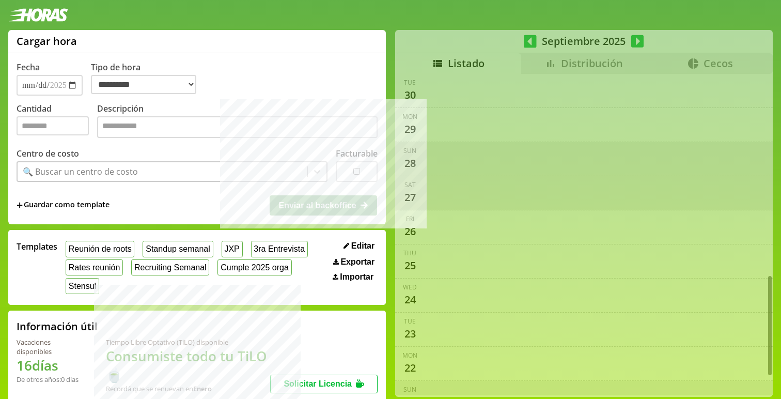 The height and width of the screenshot is (399, 781). I want to click on span: +Guardar como template, so click(63, 205).